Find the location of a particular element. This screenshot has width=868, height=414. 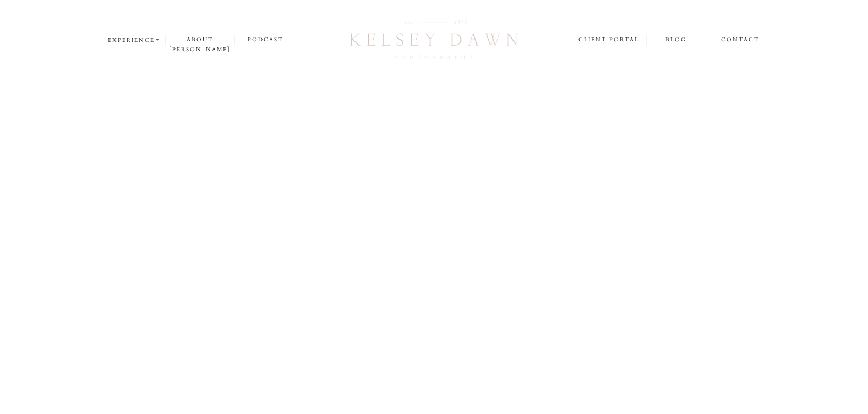

a: contact is located at coordinates (741, 40).